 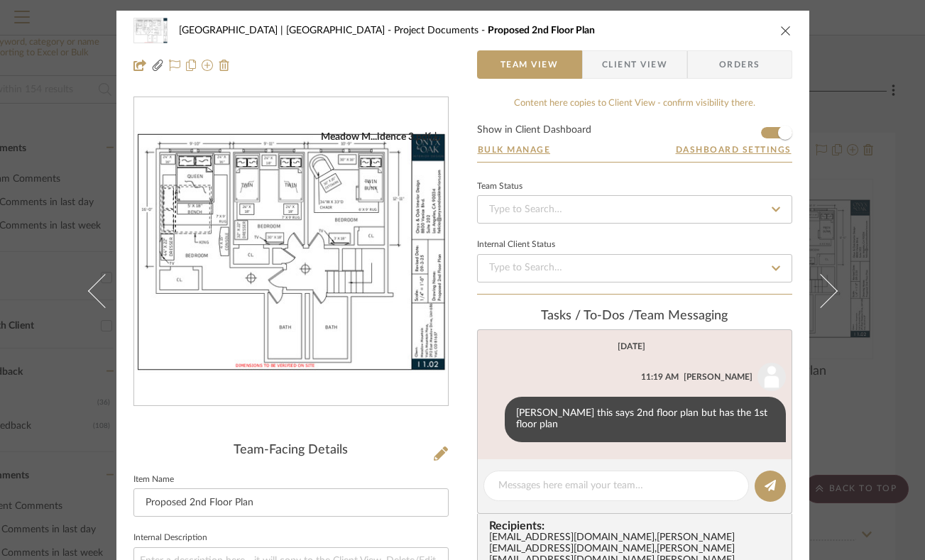 What do you see at coordinates (154, 479) in the screenshot?
I see `label: Item Name` at bounding box center [154, 479].